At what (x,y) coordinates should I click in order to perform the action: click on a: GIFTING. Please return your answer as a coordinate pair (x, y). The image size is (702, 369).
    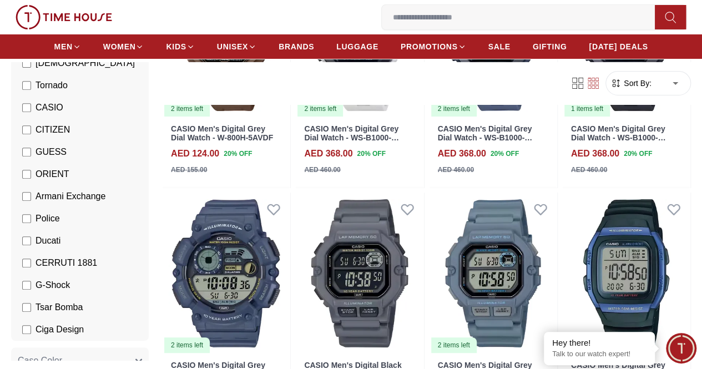
    Looking at the image, I should click on (550, 47).